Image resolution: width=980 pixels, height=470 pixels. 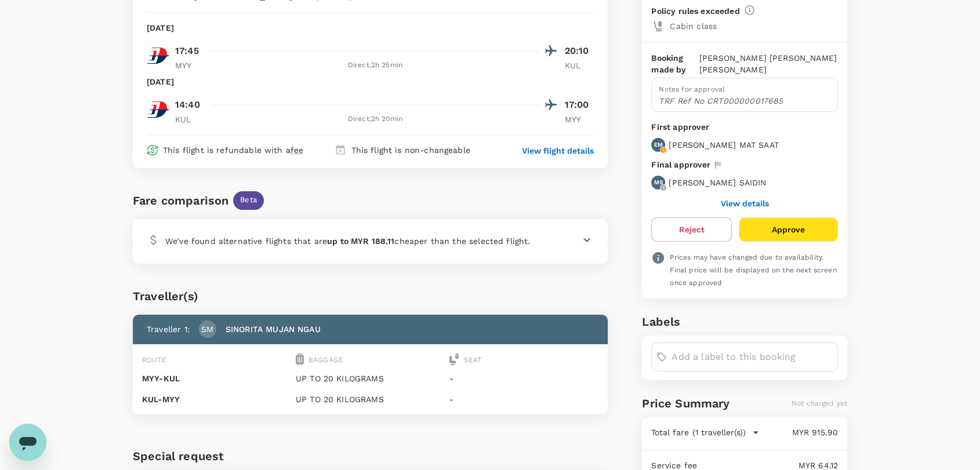 I want to click on p: TRF Ref No CRT000000017685, so click(x=744, y=100).